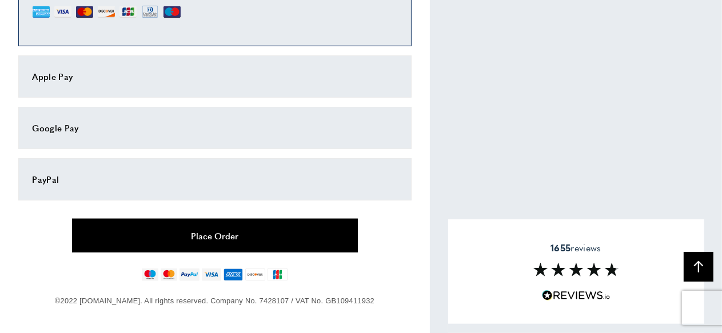 This screenshot has width=722, height=333. I want to click on img: MI.png, so click(172, 12).